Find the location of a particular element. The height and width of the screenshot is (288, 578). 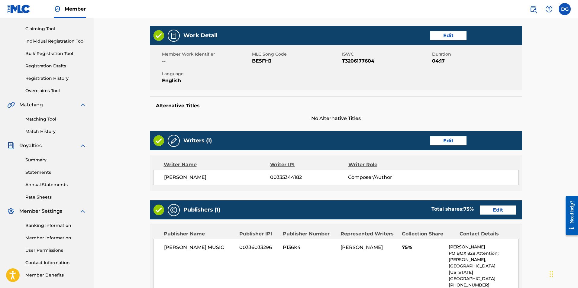

div: Collection Share is located at coordinates (428, 234).